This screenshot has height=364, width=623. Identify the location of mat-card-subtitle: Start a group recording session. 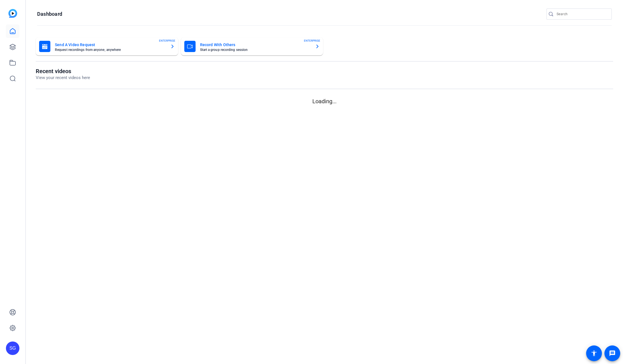
(256, 49).